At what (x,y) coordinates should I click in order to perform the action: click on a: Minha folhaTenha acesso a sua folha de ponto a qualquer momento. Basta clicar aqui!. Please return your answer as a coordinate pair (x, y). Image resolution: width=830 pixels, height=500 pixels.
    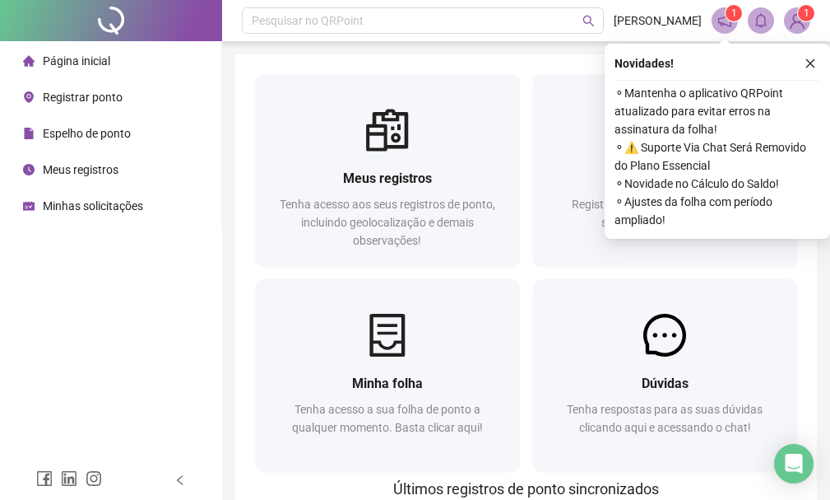
    Looking at the image, I should click on (388, 374).